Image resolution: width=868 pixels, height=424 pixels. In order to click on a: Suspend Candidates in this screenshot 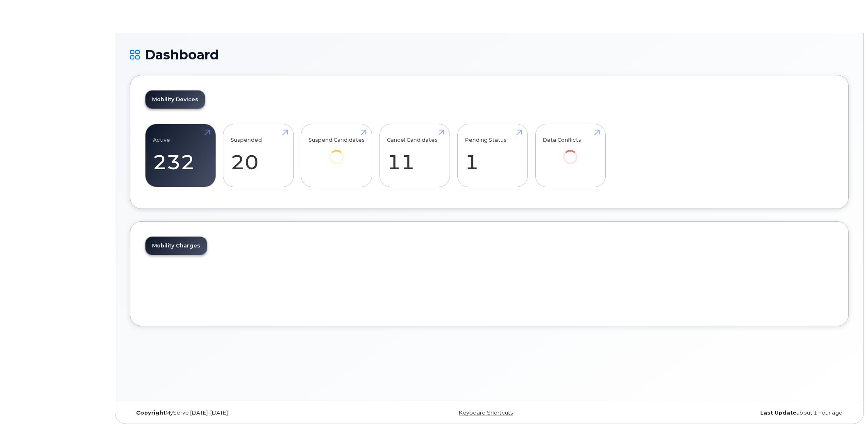, I will do `click(336, 152)`.